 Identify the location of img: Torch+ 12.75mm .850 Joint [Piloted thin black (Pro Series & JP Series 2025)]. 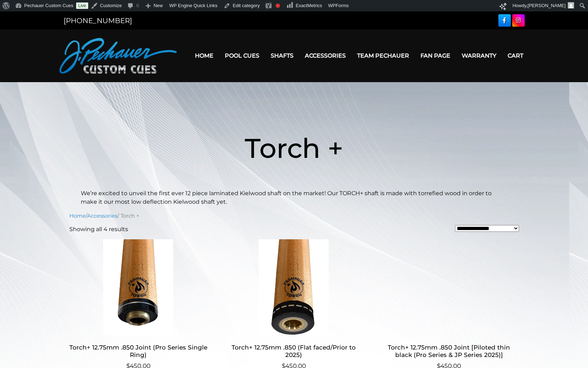
(449, 287).